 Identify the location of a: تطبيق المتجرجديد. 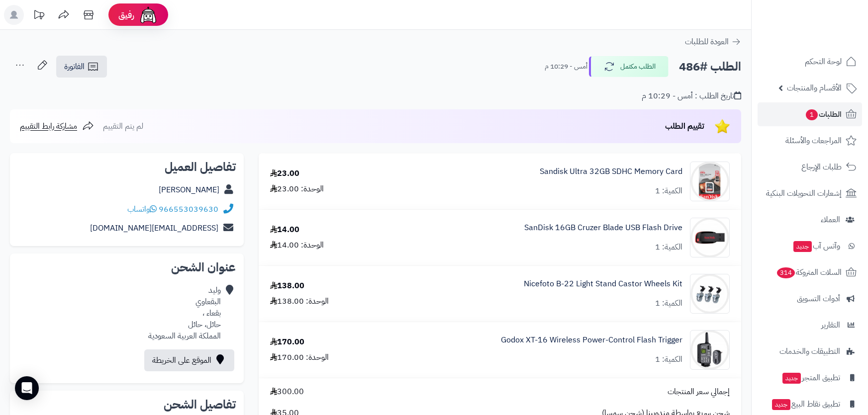
(810, 378).